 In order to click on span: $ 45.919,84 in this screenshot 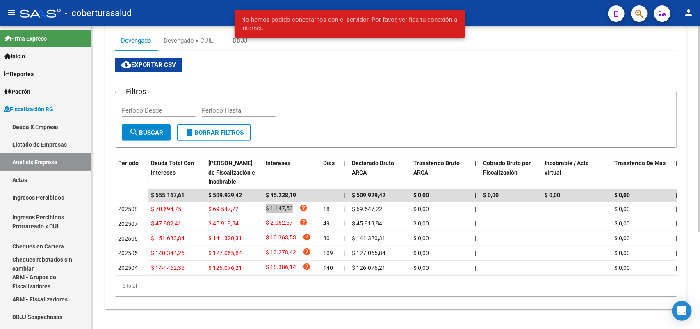, I will do `click(367, 223)`.